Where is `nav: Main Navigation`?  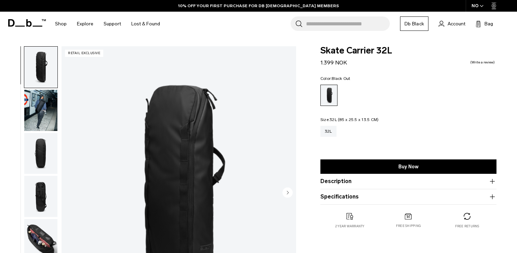
nav: Main Navigation is located at coordinates (107, 24).